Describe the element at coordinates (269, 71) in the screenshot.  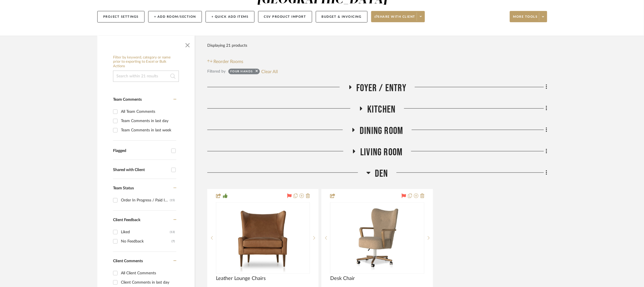
I see `button: Clear All` at that location.